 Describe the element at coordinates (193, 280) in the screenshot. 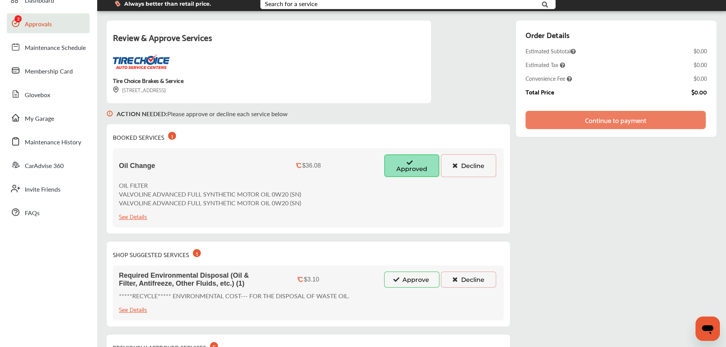

I see `span: Required Environmental Disposal (Oil & Filter, Antifreeze, Other Fluids, etc.) (1)` at that location.